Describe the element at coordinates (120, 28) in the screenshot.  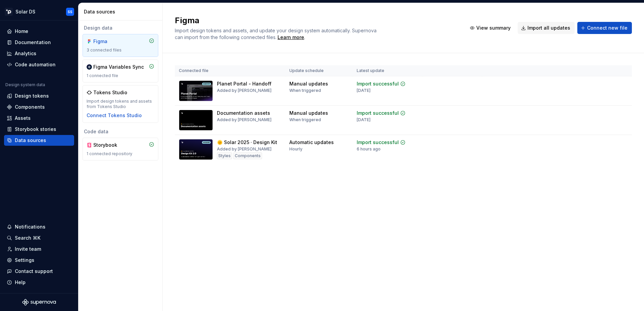
I see `div: Design data` at that location.